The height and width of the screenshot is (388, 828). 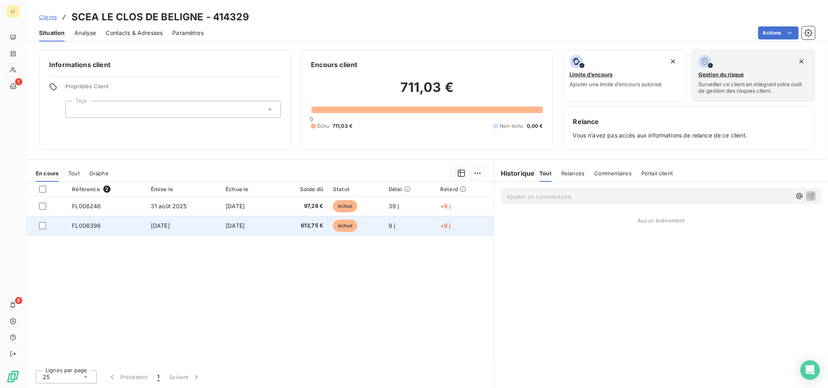 I want to click on button: Gestion du risqueSurveiller ce client en intégrant votre outil de gestion des risques client., so click(x=753, y=76).